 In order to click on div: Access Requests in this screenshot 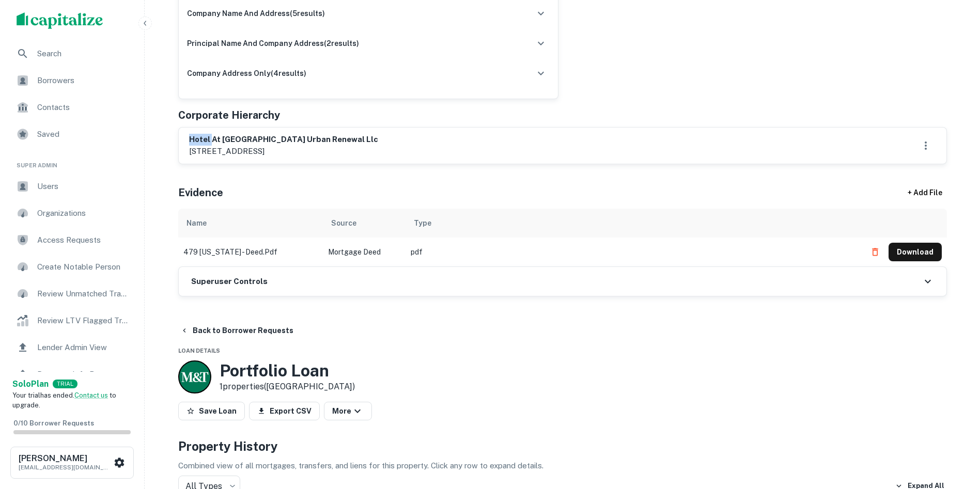, I will do `click(72, 240)`.